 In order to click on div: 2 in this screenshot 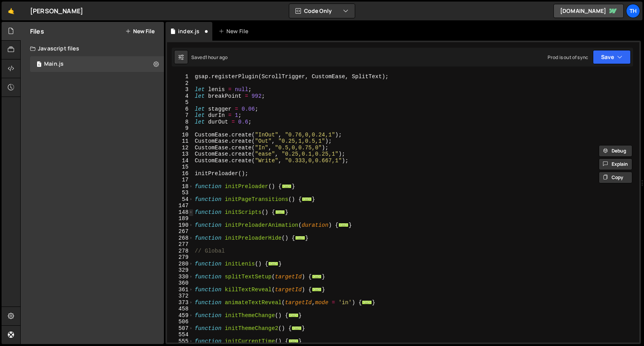, I will do `click(180, 83)`.